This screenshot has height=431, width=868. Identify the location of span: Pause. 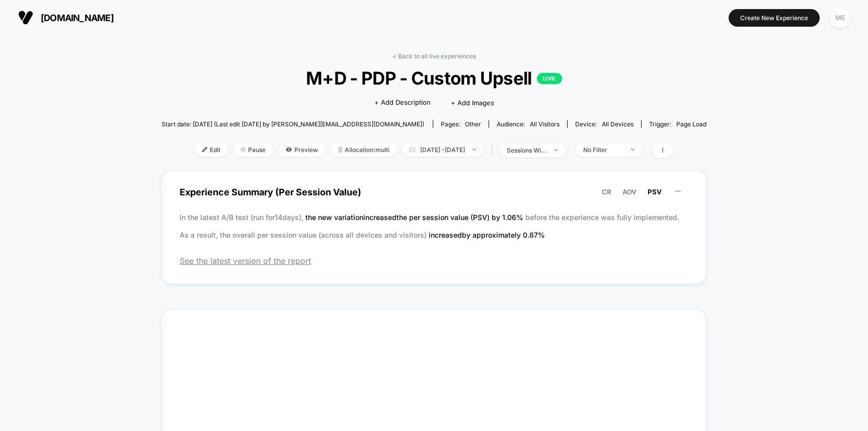
(253, 149).